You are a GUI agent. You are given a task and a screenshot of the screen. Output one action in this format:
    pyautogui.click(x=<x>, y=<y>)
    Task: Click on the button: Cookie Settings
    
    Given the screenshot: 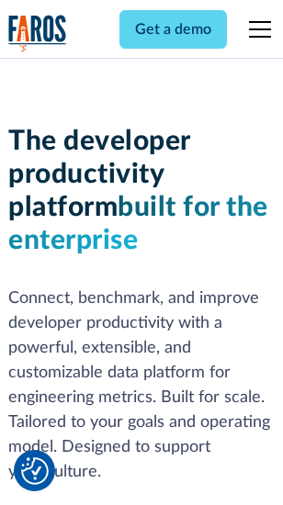 What is the action you would take?
    pyautogui.click(x=35, y=471)
    